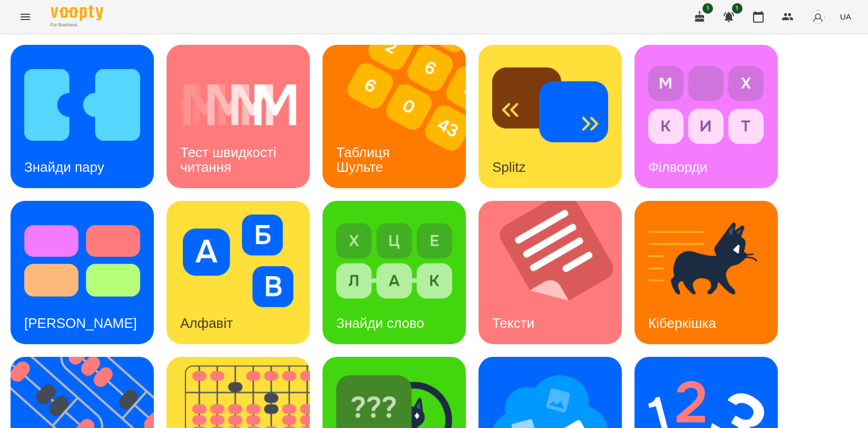 The image size is (868, 428). What do you see at coordinates (509, 168) in the screenshot?
I see `h3: Splitz` at bounding box center [509, 168].